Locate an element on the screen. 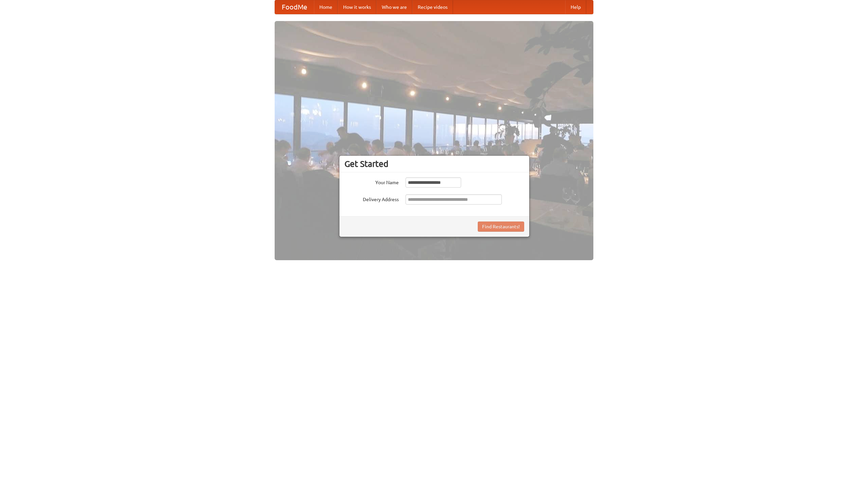  a: Who we are is located at coordinates (394, 7).